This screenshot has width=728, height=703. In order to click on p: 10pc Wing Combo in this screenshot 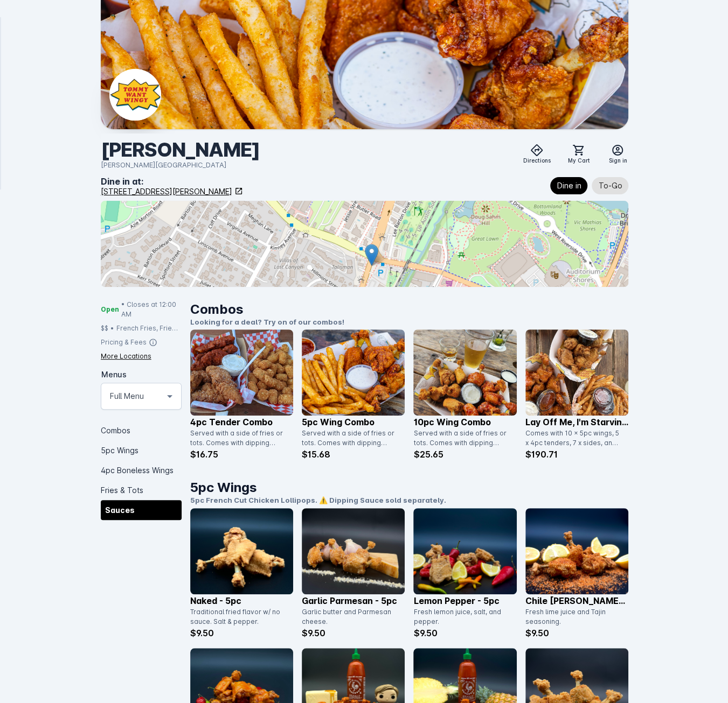, I will do `click(464, 422)`.